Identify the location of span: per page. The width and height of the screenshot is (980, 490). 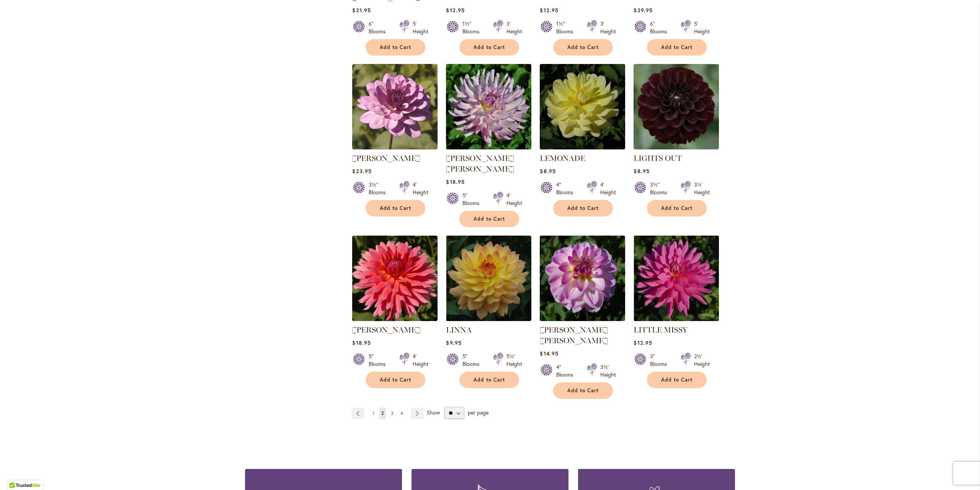
(479, 412).